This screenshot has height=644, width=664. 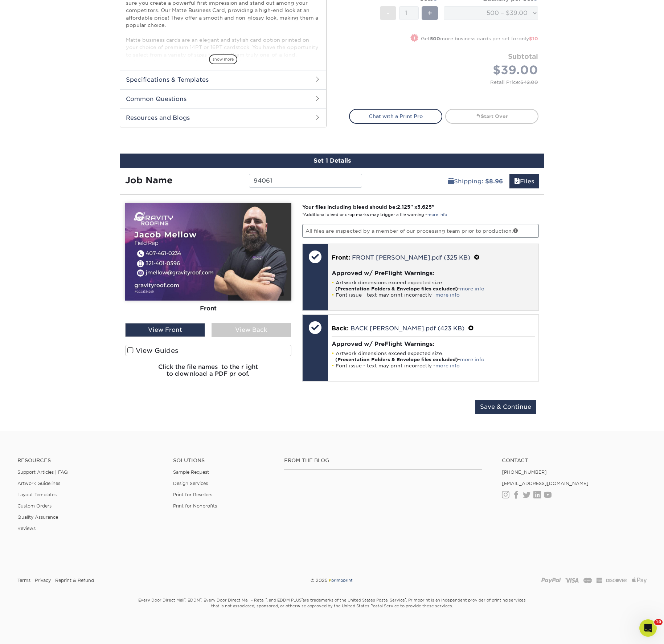 What do you see at coordinates (224, 460) in the screenshot?
I see `h4: Solutions` at bounding box center [224, 460].